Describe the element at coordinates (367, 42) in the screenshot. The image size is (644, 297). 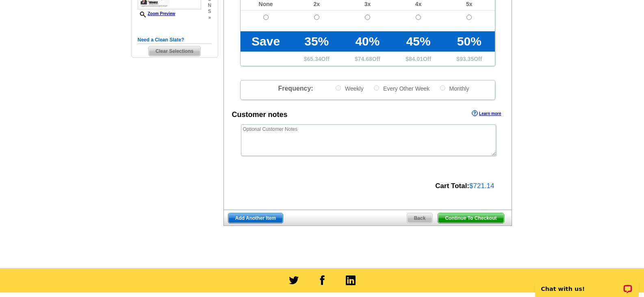
I see `td: 40%` at that location.